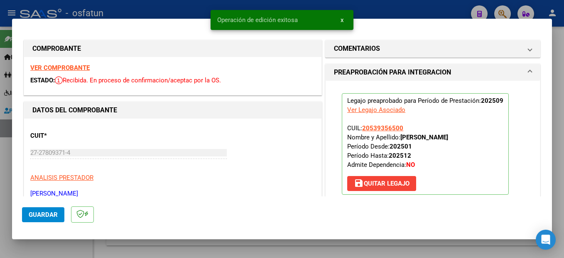  I want to click on p: Legajo preaprobado para Período de Prestación:, so click(426, 144).